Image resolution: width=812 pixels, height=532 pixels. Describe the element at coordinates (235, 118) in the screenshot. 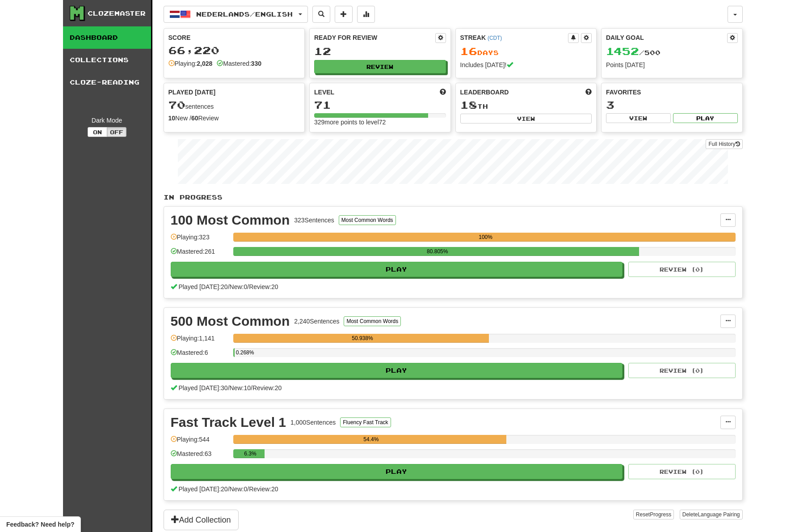

I see `div: New / Review` at that location.